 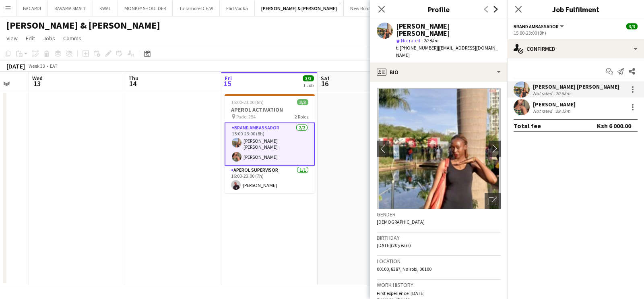 What do you see at coordinates (270, 143) in the screenshot?
I see `div: 15:00-23:00 (8h)3/3APEROL ACTIVATION Padel 2542 RolesBrand Ambassador2/215:00-23:00 (8h)[PERSON_N...` at bounding box center [270, 143].